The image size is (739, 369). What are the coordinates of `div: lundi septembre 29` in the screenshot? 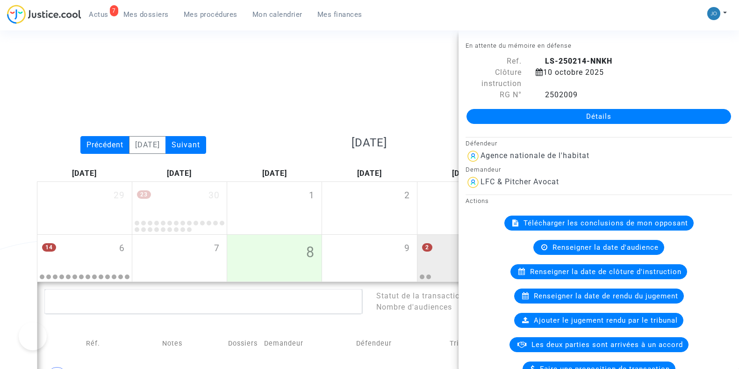 It's located at (85, 208).